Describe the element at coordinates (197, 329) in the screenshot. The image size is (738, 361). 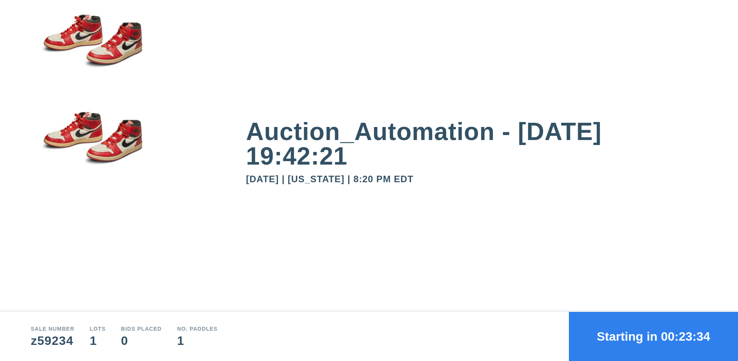
I see `div: No. Paddles` at that location.